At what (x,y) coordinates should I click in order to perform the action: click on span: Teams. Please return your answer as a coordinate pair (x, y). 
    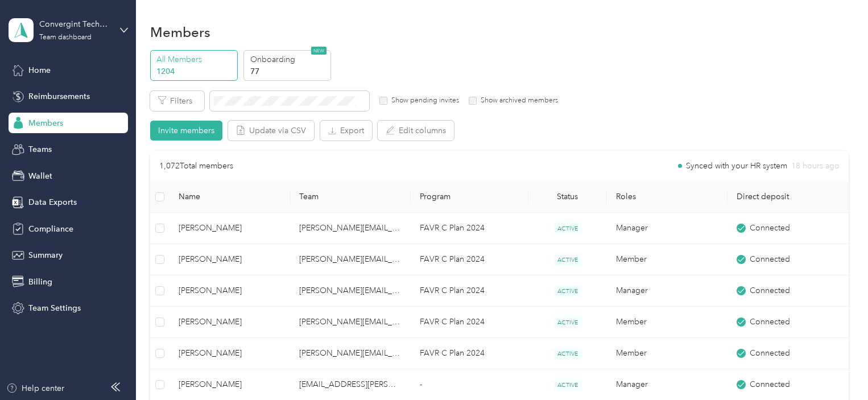
    Looking at the image, I should click on (40, 149).